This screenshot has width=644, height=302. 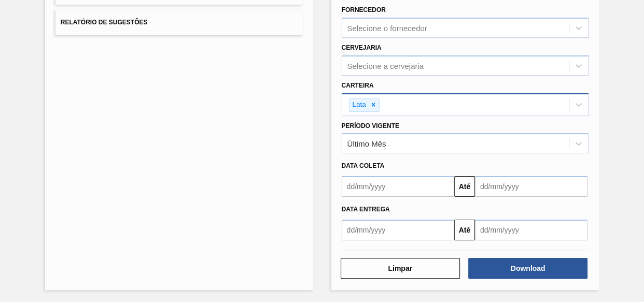 What do you see at coordinates (400, 269) in the screenshot?
I see `button: Limpar` at bounding box center [400, 269].